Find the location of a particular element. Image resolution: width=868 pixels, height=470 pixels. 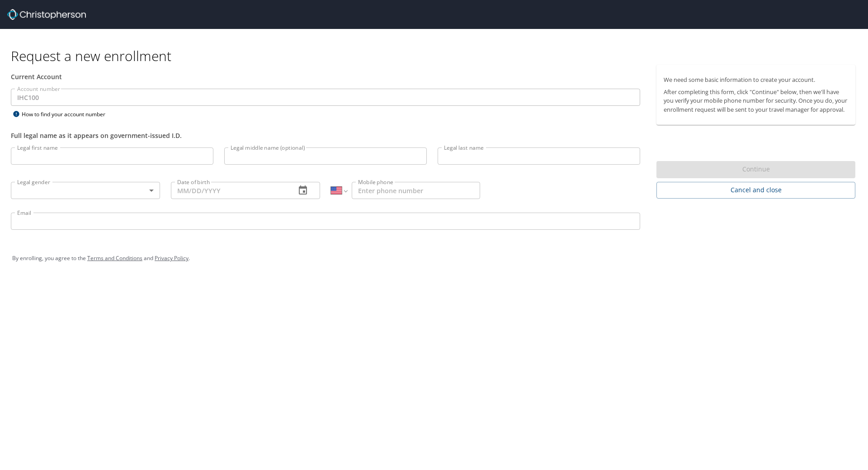

div: Full legal name as it appears on government-issued I.D. is located at coordinates (326, 135).